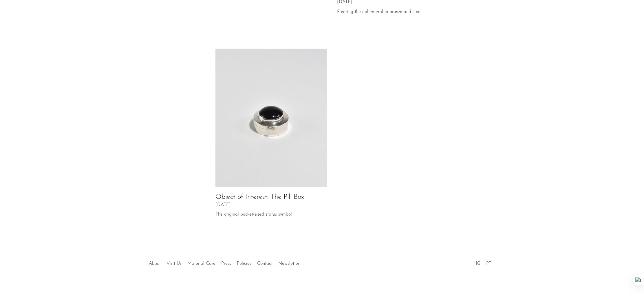  Describe the element at coordinates (484, 262) in the screenshot. I see `ul: Social Medias` at that location.